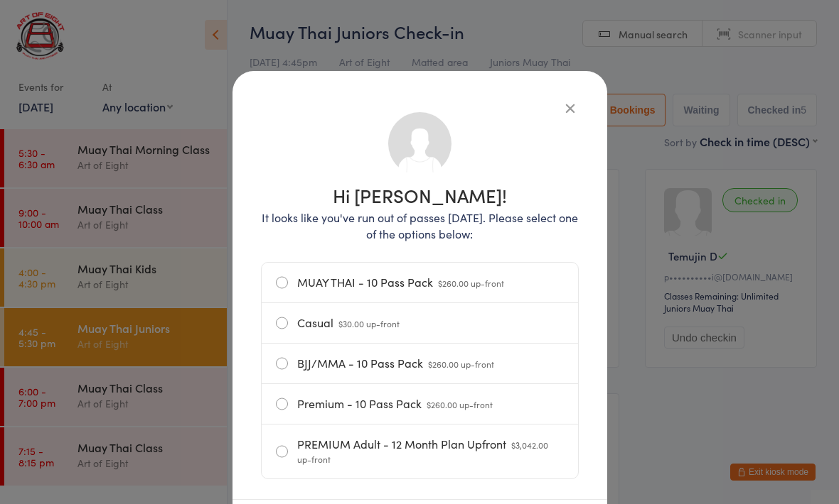 Image resolution: width=839 pixels, height=504 pixels. What do you see at coordinates (419, 364) in the screenshot?
I see `label: BJJ/MMA - 10 Pass Pack` at bounding box center [419, 364].